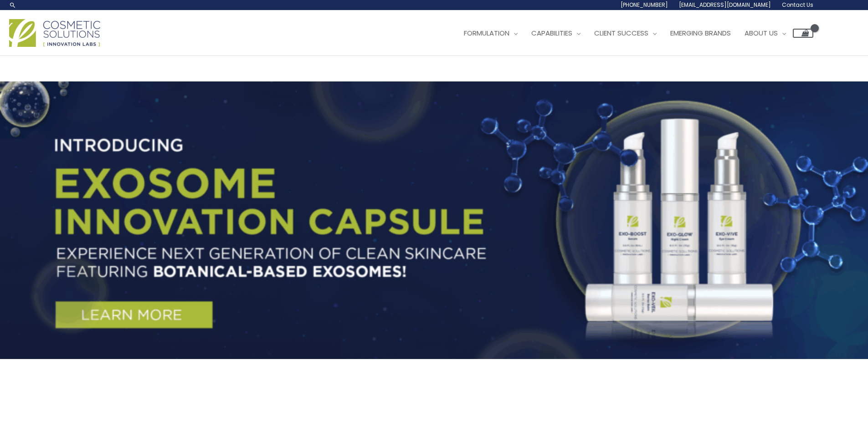 This screenshot has height=430, width=868. I want to click on span: Contact Us, so click(797, 5).